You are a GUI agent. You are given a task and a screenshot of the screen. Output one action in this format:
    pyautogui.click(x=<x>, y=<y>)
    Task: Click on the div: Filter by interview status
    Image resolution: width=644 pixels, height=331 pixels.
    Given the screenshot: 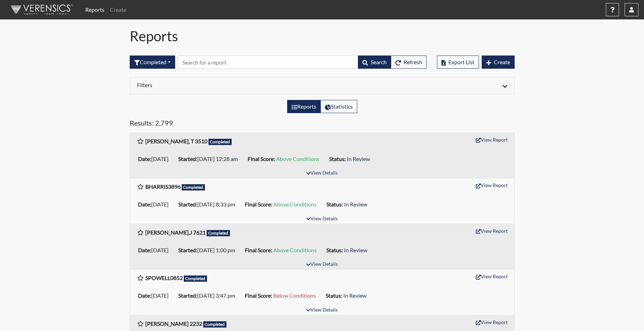 What is the action you would take?
    pyautogui.click(x=152, y=62)
    